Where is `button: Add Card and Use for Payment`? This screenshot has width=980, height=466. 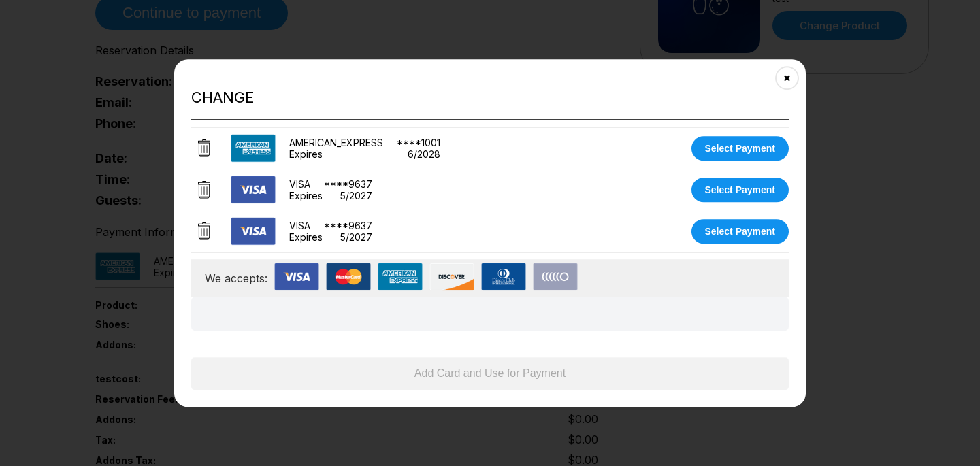 button: Add Card and Use for Payment is located at coordinates (490, 373).